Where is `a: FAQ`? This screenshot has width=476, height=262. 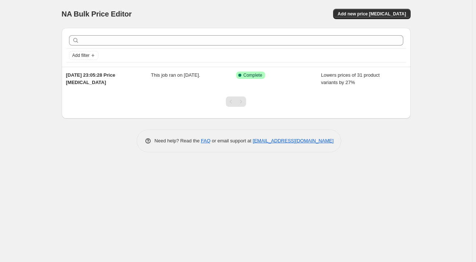
a: FAQ is located at coordinates (206, 141).